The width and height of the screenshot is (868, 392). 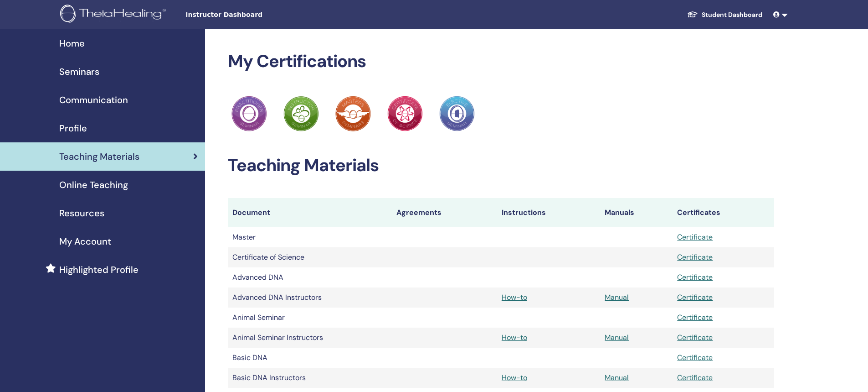 What do you see at coordinates (310, 338) in the screenshot?
I see `td: Animal Seminar Instructors` at bounding box center [310, 338].